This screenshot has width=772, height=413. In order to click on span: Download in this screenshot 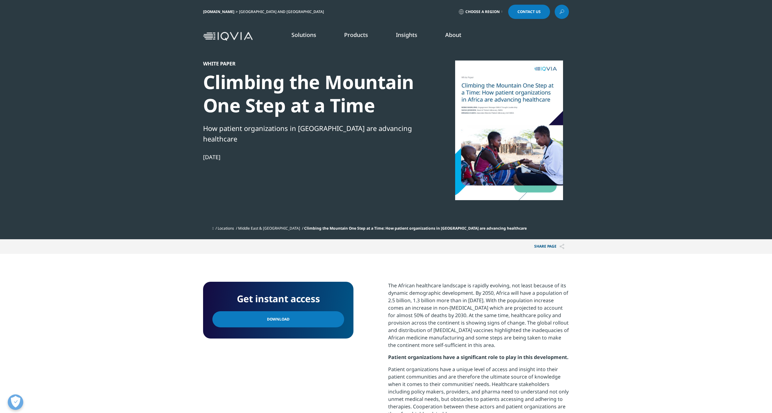, I will do `click(278, 319)`.